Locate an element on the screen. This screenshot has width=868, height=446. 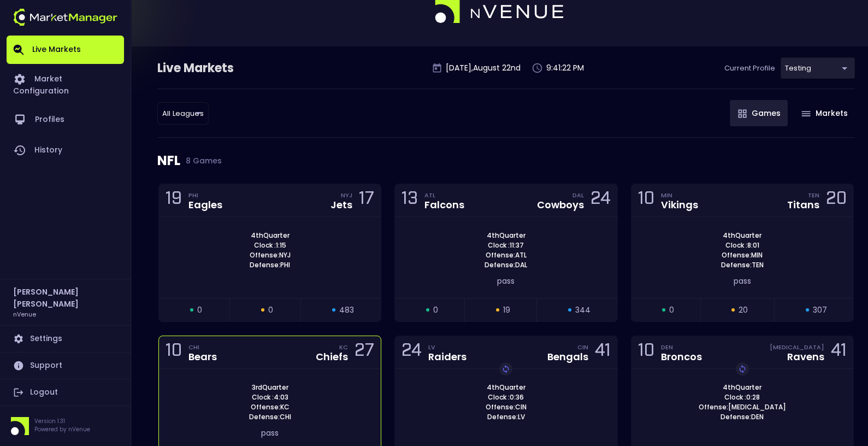
div: Bengals is located at coordinates (567, 357).